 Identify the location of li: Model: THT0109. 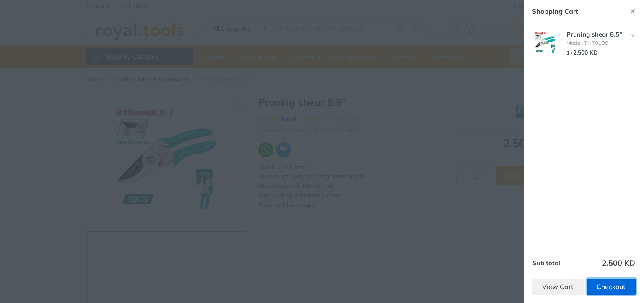
(594, 43).